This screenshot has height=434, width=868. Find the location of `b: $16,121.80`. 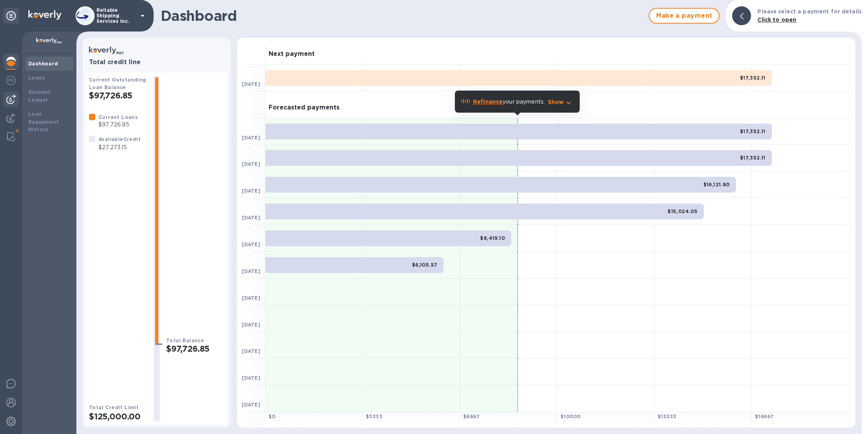

b: $16,121.80 is located at coordinates (716, 185).